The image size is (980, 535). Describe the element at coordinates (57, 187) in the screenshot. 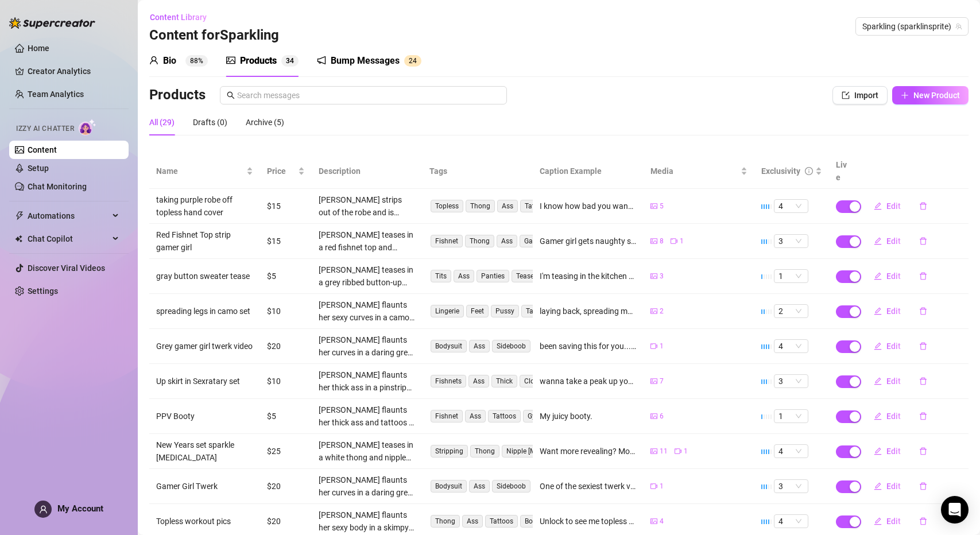

I see `a: Chat Monitoring` at that location.